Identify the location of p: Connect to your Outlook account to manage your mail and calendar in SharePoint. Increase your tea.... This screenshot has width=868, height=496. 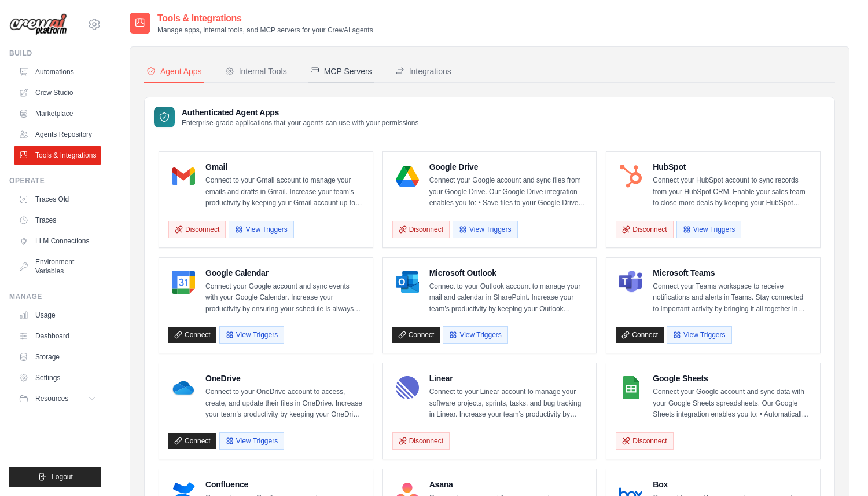
(508, 297).